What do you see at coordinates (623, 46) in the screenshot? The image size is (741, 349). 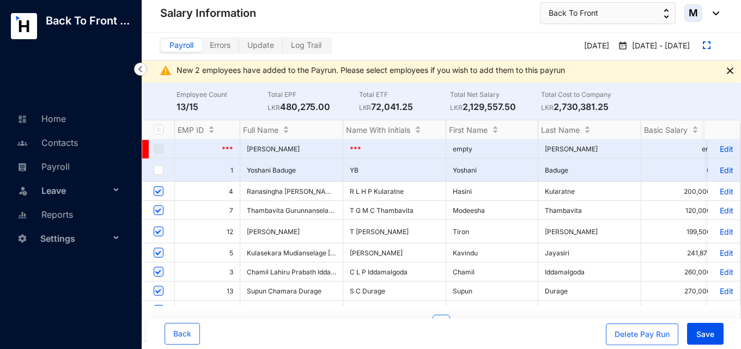 I see `img: payroll-calender.2a2848c9e82147e90922403bdc96c587.svg` at bounding box center [623, 46].